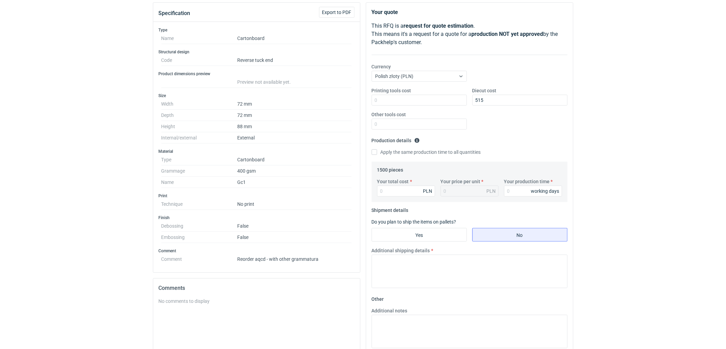  I want to click on h3: Size, so click(257, 96).